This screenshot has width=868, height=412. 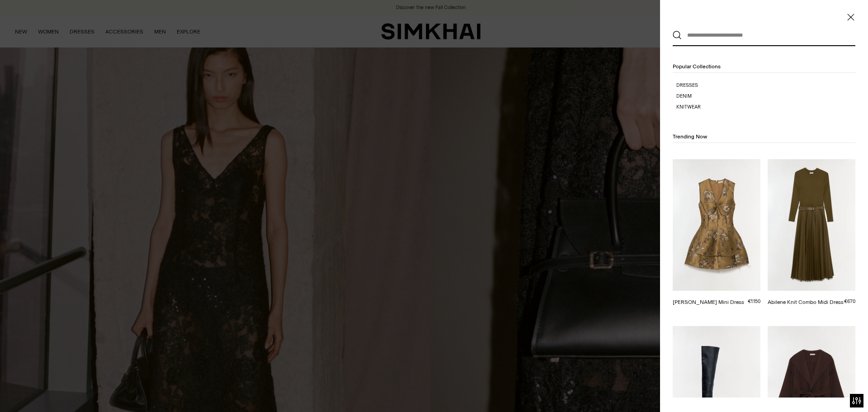 What do you see at coordinates (762, 35) in the screenshot?
I see `input: What are you looking for?` at bounding box center [762, 35].